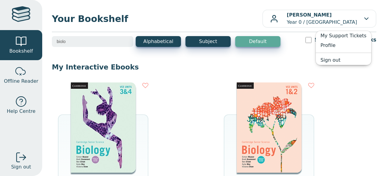 The width and height of the screenshot is (386, 176). Describe the element at coordinates (269, 128) in the screenshot. I see `img: c9bfab9e-4093-ea11-a992-0272d098c78b.png` at that location.